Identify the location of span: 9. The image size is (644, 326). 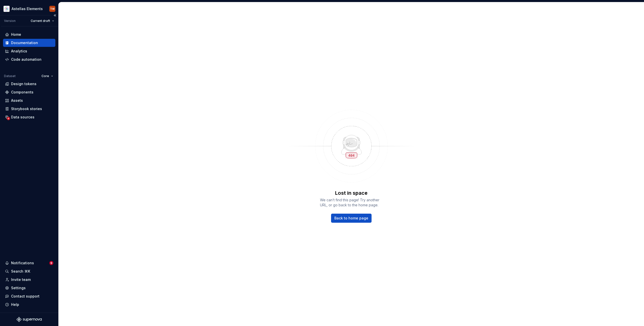
(51, 263).